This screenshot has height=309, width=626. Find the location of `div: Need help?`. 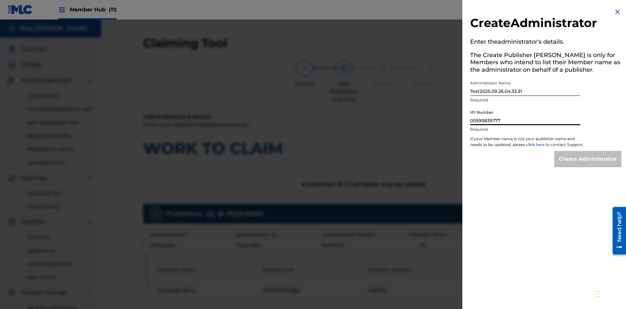

div: Need help? is located at coordinates (11, 23).